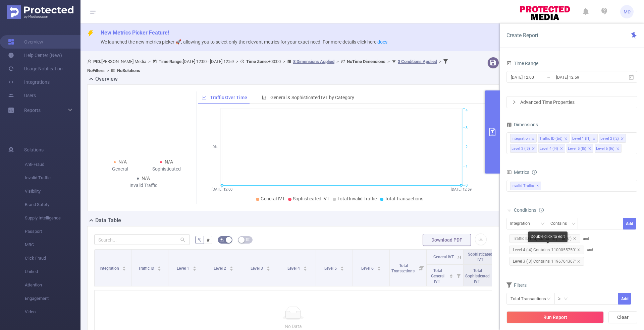 The width and height of the screenshot is (644, 330). Describe the element at coordinates (90, 61) in the screenshot. I see `i: icon: user` at that location.